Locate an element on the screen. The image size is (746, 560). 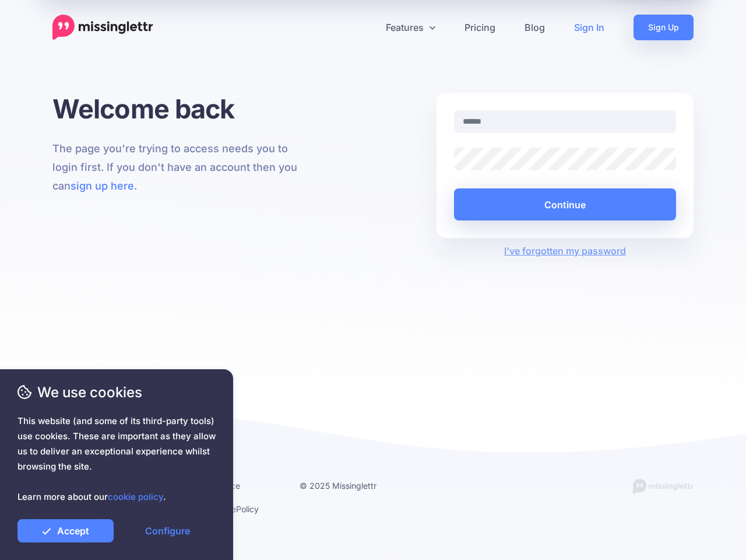
a: Pricing is located at coordinates (480, 27).